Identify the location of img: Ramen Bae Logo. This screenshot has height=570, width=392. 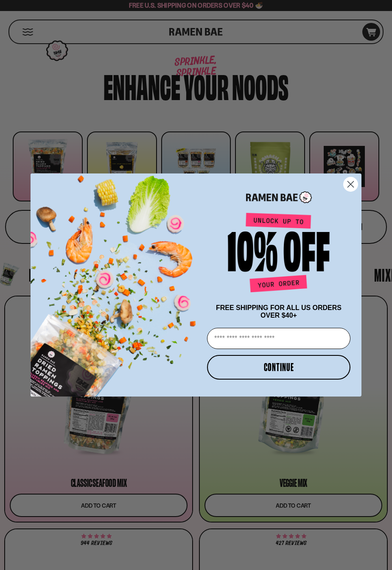
(279, 197).